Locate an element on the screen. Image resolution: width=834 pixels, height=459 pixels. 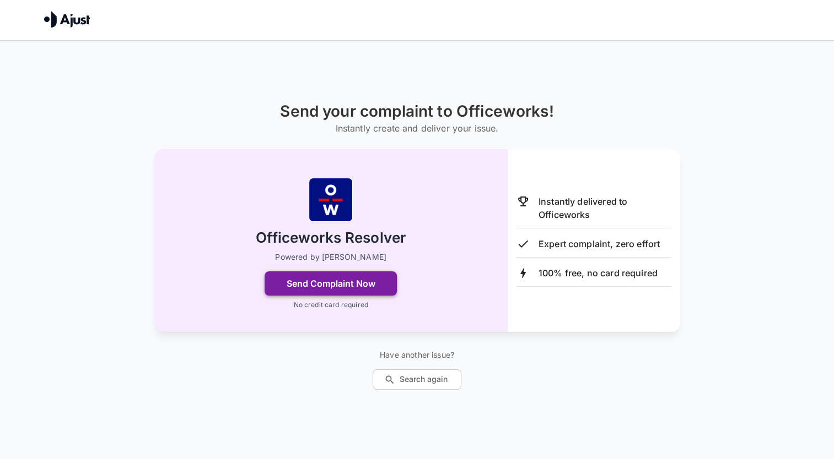
h6: Instantly create and deliver your issue. is located at coordinates (416, 128).